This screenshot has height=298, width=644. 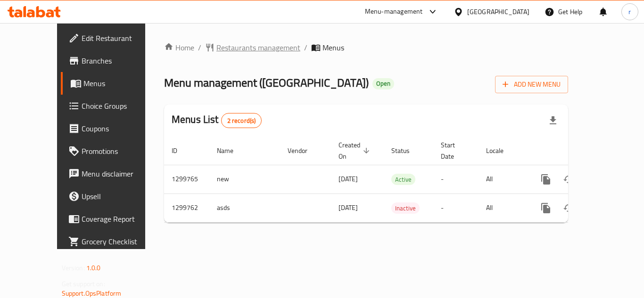 I want to click on span: Version:, so click(x=73, y=268).